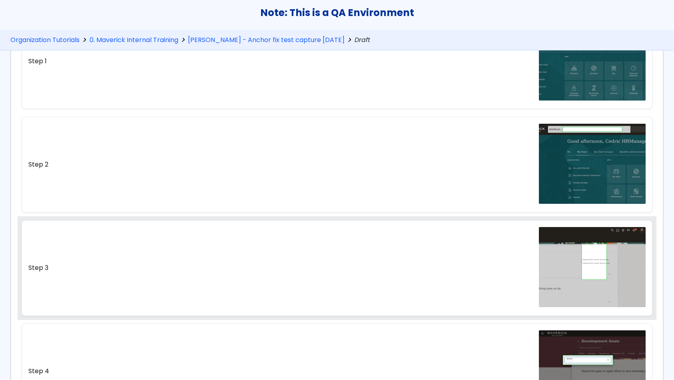 This screenshot has width=674, height=380. Describe the element at coordinates (134, 40) in the screenshot. I see `a: 0. Maverick Internal Training` at that location.